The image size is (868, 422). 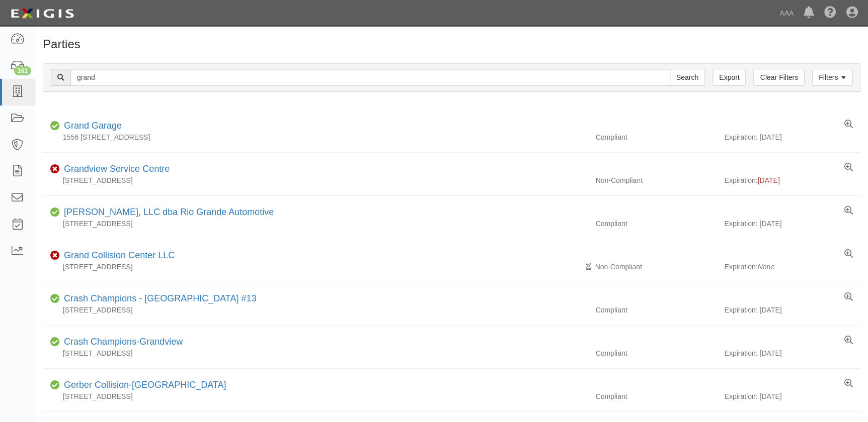 What do you see at coordinates (117, 169) in the screenshot?
I see `a: Grandview Service Centre` at bounding box center [117, 169].